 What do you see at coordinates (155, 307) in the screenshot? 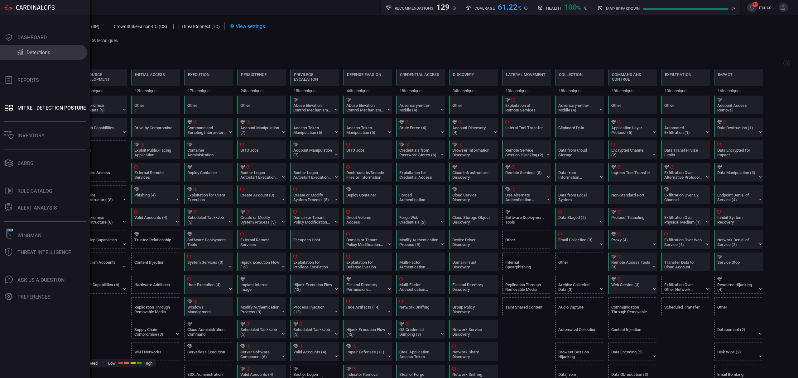
I see `div: T1091: Replication Through Removable Media (Not covered)` at bounding box center [155, 307].